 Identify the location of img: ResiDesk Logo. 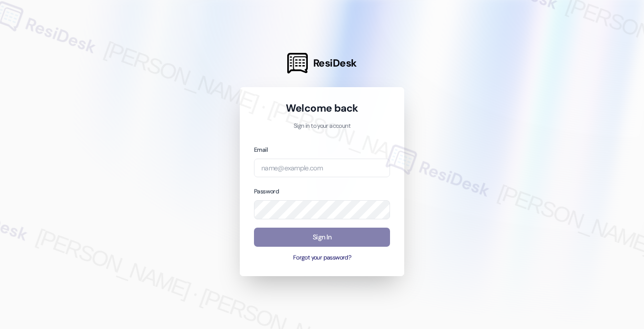
(298, 63).